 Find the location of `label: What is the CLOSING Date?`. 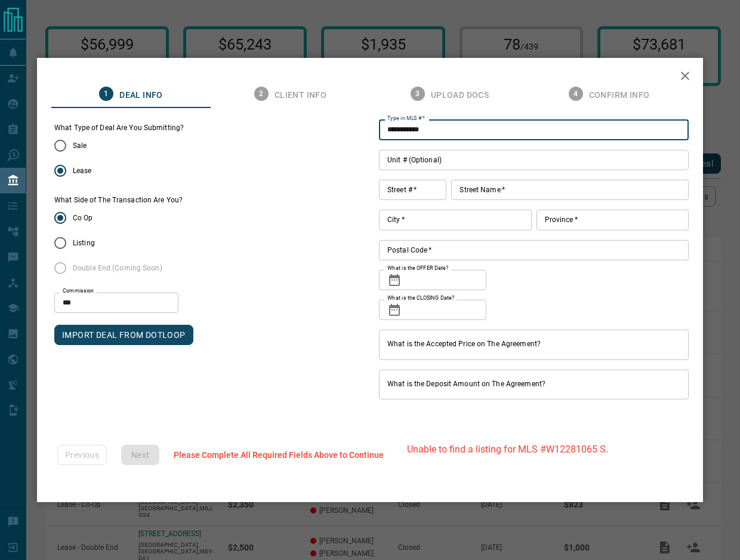

label: What is the CLOSING Date? is located at coordinates (421, 298).